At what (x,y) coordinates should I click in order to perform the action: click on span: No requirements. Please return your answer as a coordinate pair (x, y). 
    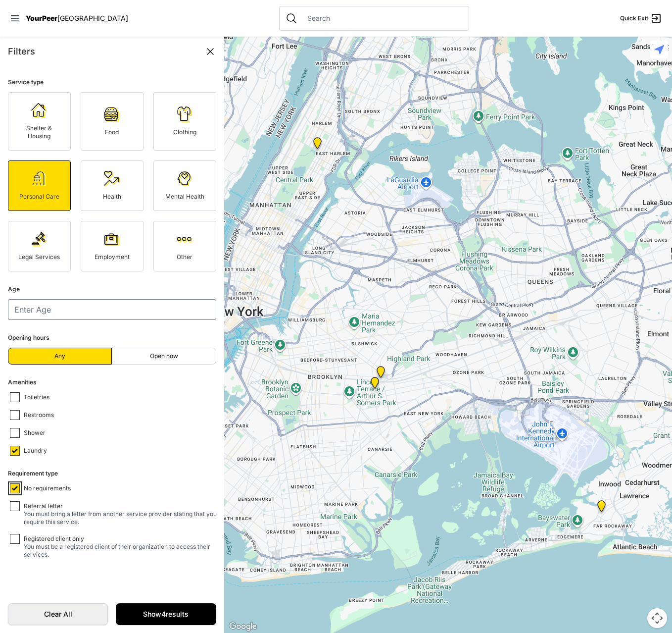
    Looking at the image, I should click on (47, 489).